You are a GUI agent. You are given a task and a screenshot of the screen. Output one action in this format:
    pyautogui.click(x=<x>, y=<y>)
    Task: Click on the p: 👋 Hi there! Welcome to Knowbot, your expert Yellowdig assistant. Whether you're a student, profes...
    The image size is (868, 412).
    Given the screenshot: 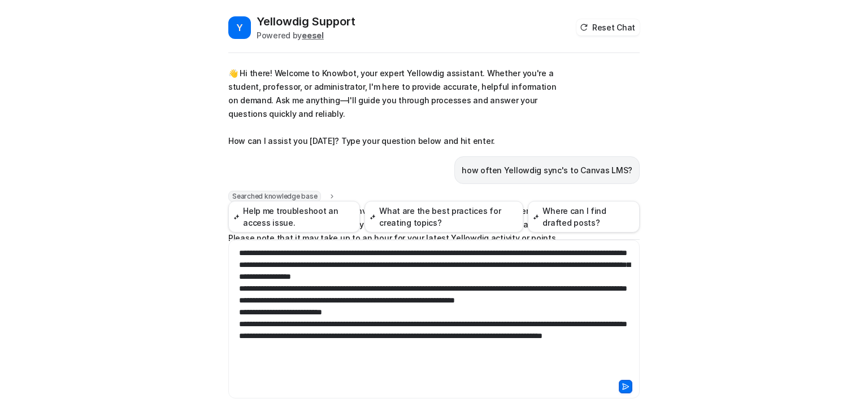 What is the action you would take?
    pyautogui.click(x=394, y=107)
    